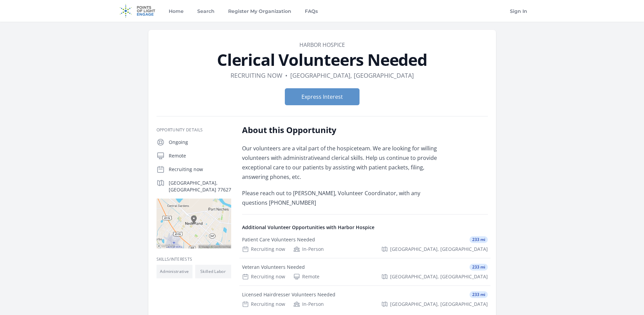 The height and width of the screenshot is (315, 644). Describe the element at coordinates (274, 267) in the screenshot. I see `div: Veteran Volunteers Needed` at that location.